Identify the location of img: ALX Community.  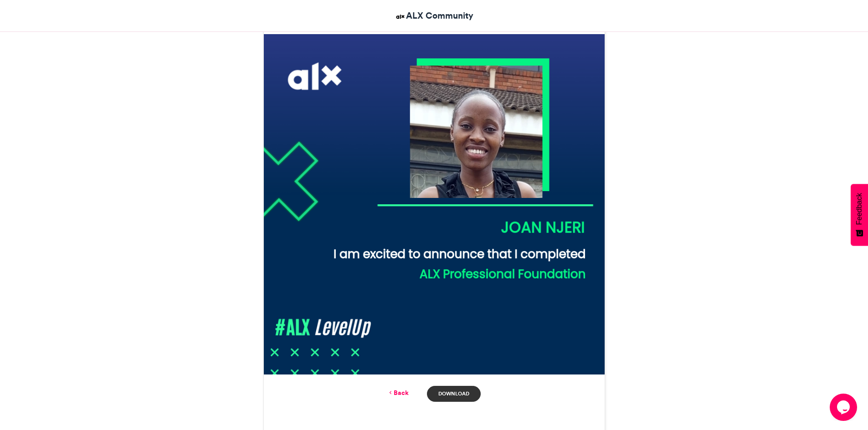
(400, 17).